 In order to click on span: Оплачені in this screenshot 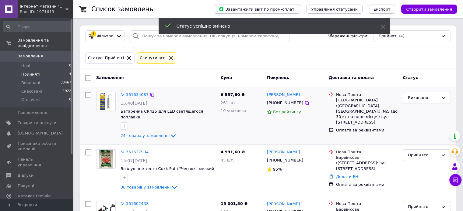, I will do `click(31, 100)`.